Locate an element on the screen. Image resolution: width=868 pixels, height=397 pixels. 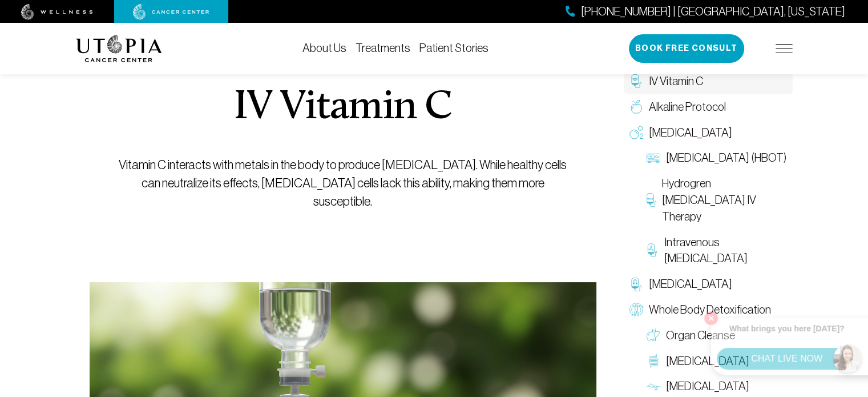
img: cancer center is located at coordinates (171, 12).